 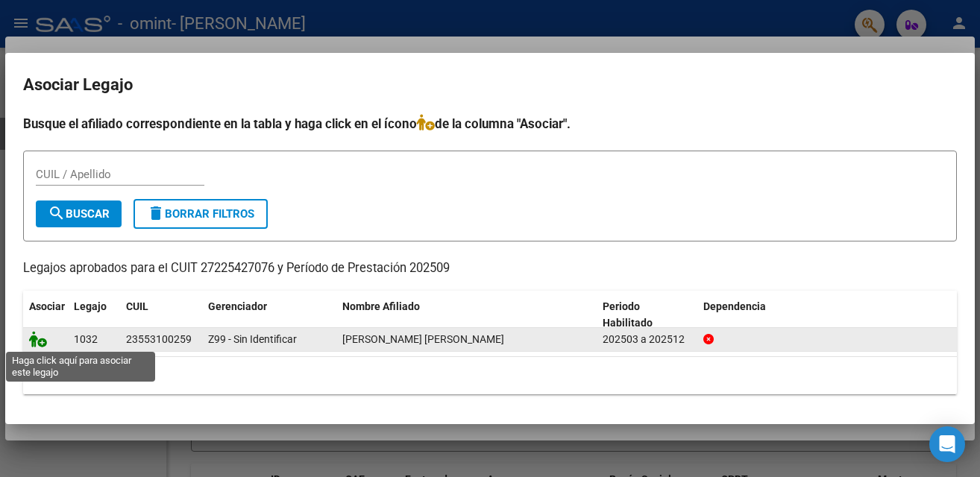 I want to click on span: 1032, so click(x=86, y=340).